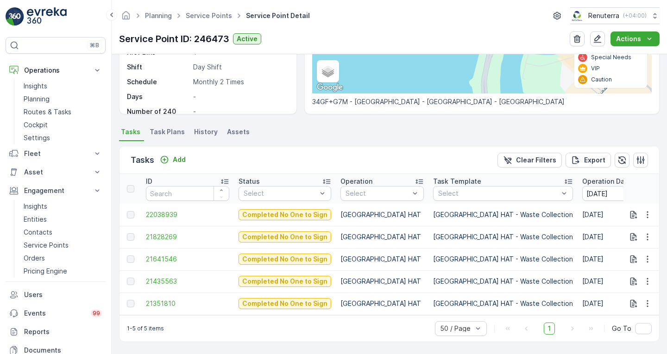 Image resolution: width=667 pixels, height=354 pixels. What do you see at coordinates (278, 16) in the screenshot?
I see `span: Service Point Detail` at bounding box center [278, 16].